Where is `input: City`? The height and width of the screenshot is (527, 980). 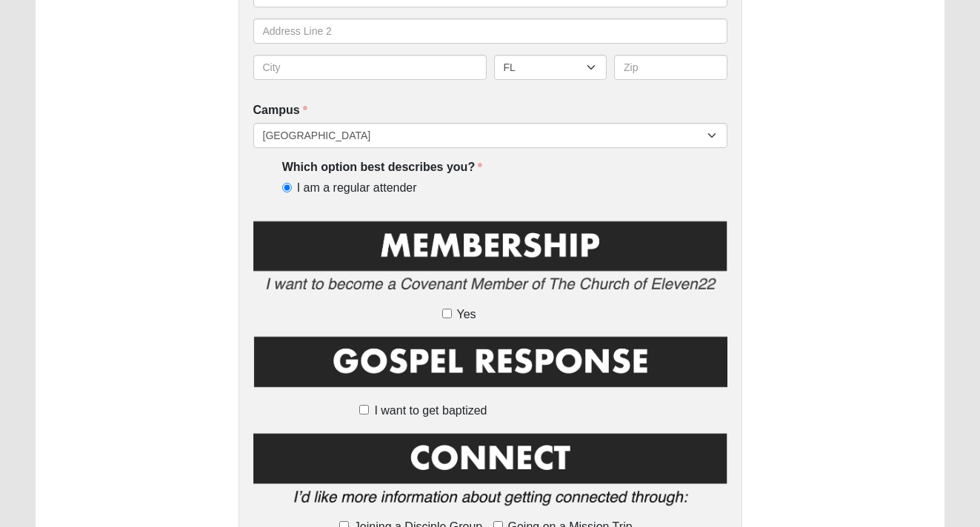 input: City is located at coordinates (370, 67).